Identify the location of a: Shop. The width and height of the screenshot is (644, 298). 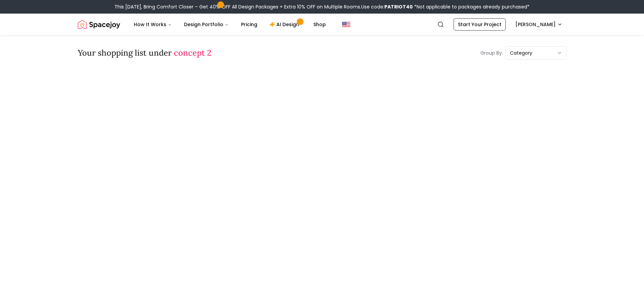
(319, 25).